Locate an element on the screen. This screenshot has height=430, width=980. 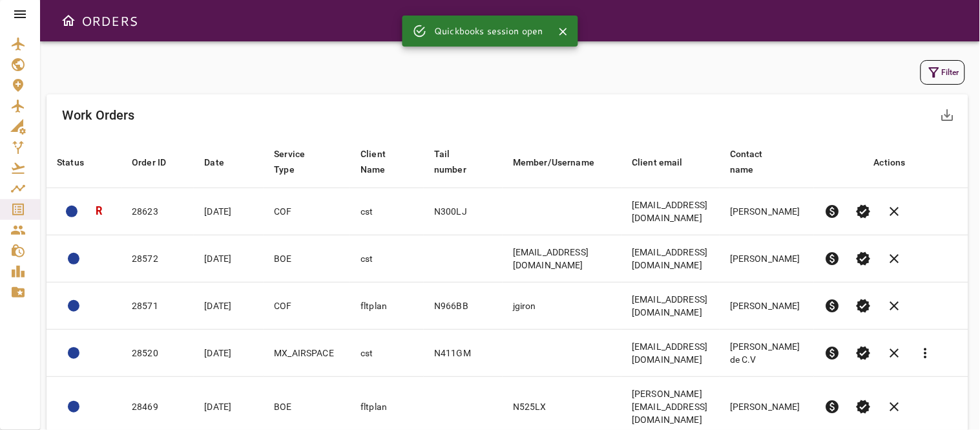
div: Client Name is located at coordinates (379, 161).